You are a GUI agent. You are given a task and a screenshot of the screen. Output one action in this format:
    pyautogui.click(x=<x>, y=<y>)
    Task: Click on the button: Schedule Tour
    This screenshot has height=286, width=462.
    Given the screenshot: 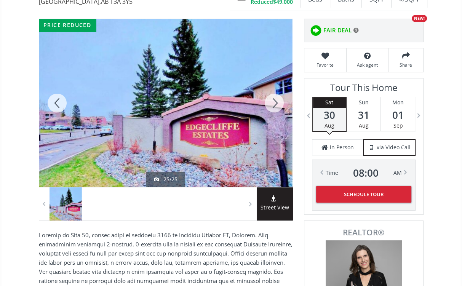 What is the action you would take?
    pyautogui.click(x=364, y=194)
    